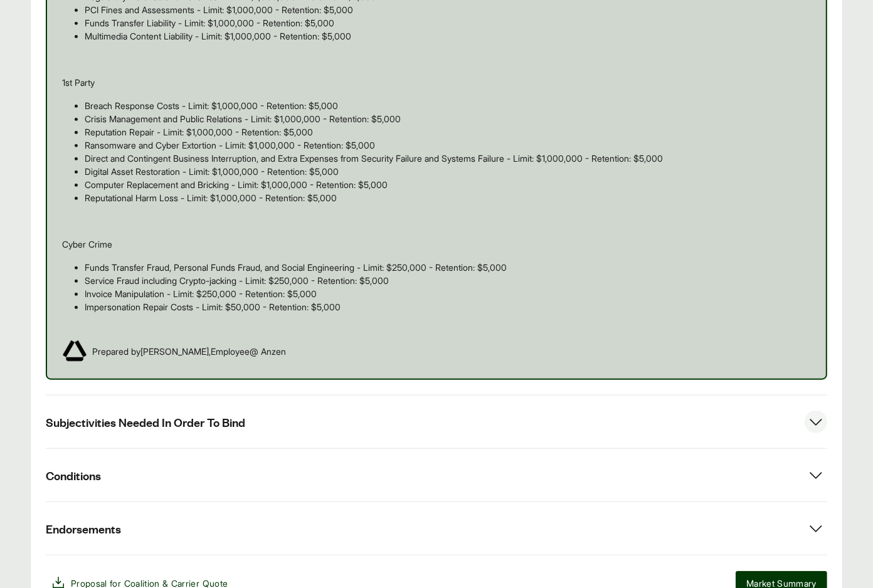  What do you see at coordinates (448, 105) in the screenshot?
I see `p: Breach Response Costs - Limit: $1,000,000 - Retention: $5,000` at bounding box center [448, 105].